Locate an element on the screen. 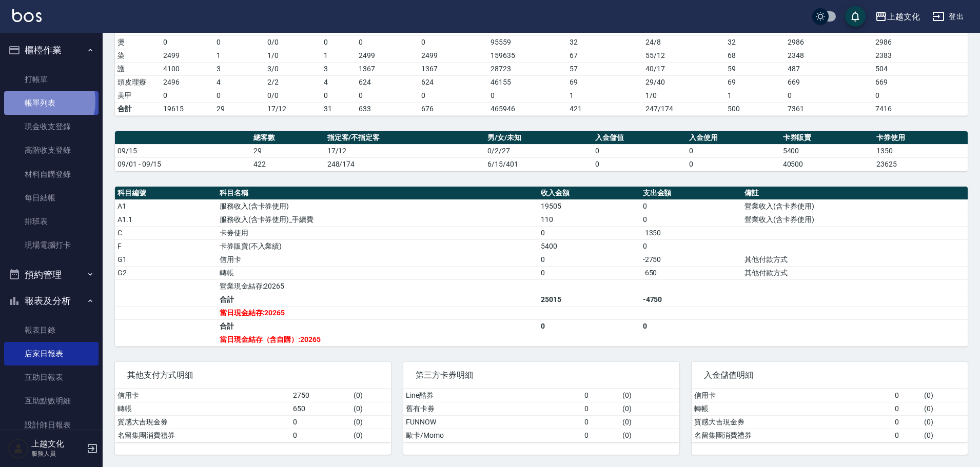 The image size is (980, 467). p: 服務人員 is located at coordinates (57, 454).